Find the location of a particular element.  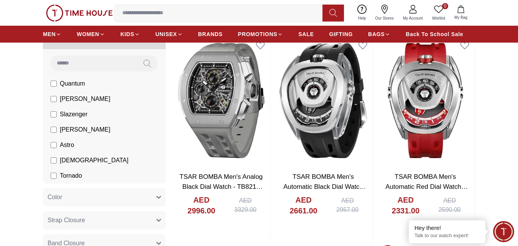

span: BRANDS is located at coordinates (211, 34).